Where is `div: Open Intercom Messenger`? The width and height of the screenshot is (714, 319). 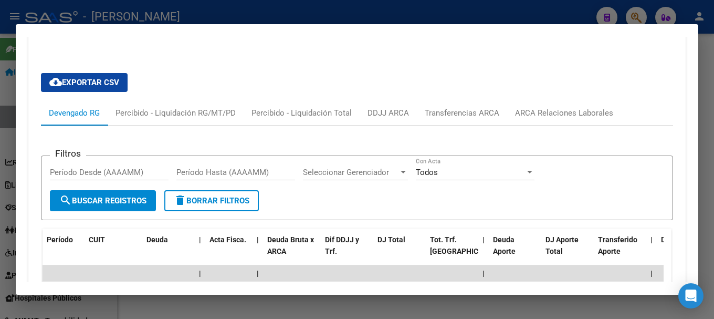 div: Open Intercom Messenger is located at coordinates (691, 295).